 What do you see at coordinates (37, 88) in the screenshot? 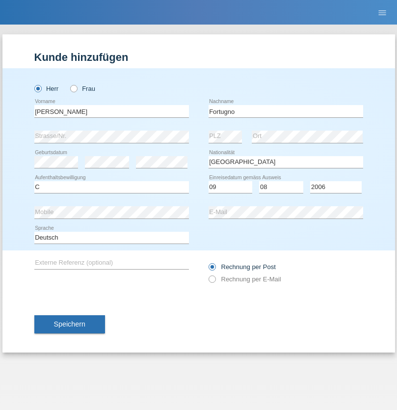
I see `input: Herr` at bounding box center [37, 88].